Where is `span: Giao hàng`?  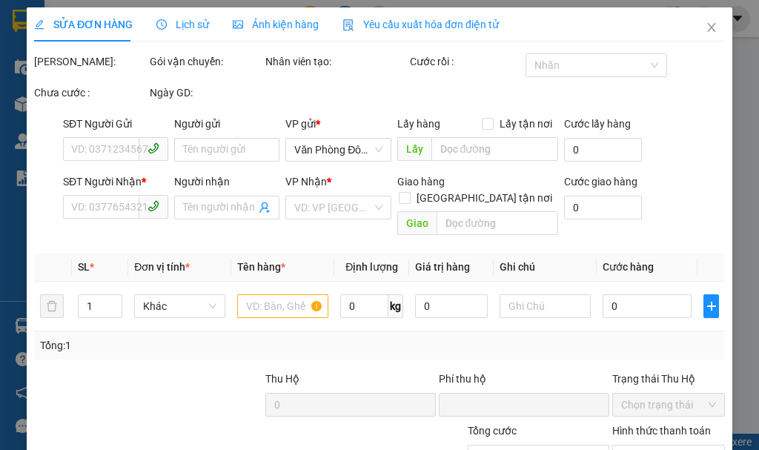 span: Giao hàng is located at coordinates (420, 182).